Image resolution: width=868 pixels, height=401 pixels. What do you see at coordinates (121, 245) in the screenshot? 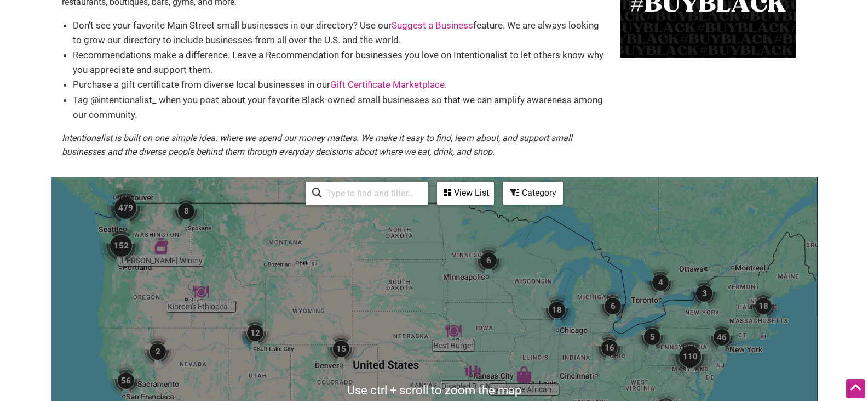
I see `div: 152` at bounding box center [121, 245].